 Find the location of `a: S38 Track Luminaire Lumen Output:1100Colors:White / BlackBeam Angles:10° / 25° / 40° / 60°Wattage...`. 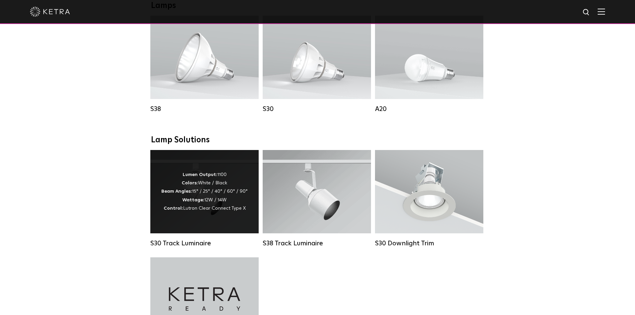

a: S38 Track Luminaire Lumen Output:1100Colors:White / BlackBeam Angles:10° / 25° / 40° / 60°Wattage... is located at coordinates (317, 199).